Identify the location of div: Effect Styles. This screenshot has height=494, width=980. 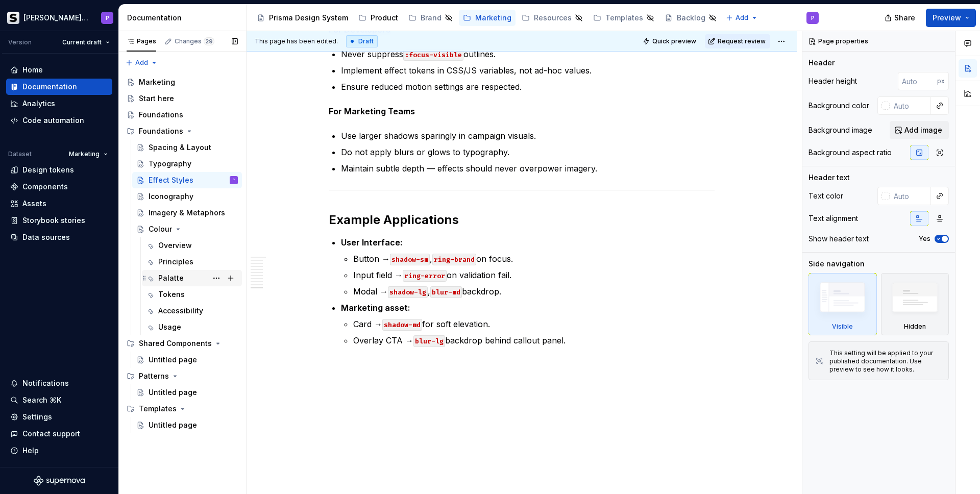
(171, 180).